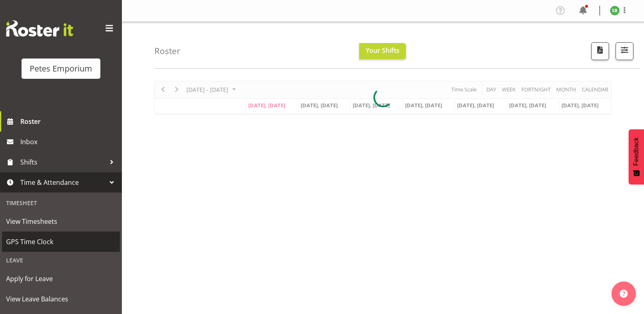 Image resolution: width=644 pixels, height=314 pixels. What do you see at coordinates (61, 260) in the screenshot?
I see `div: Leave` at bounding box center [61, 260].